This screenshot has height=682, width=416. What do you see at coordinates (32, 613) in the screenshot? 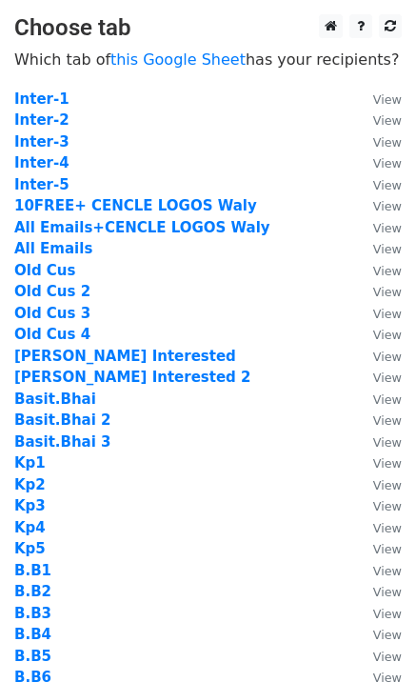
I see `strong: B.B3` at bounding box center [32, 613].